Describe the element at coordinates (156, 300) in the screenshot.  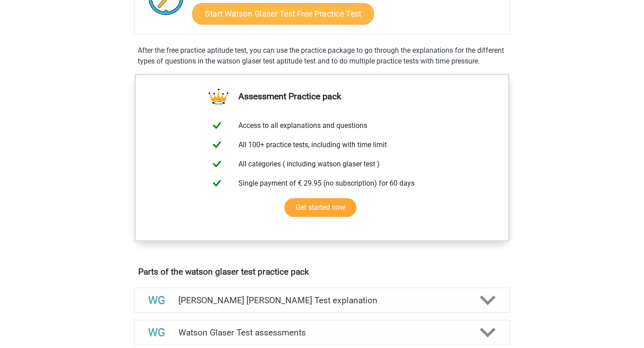
I see `img: watson glaser test explanations` at that location.